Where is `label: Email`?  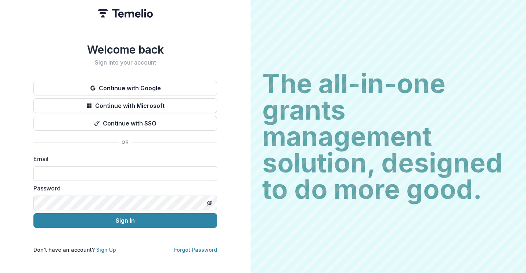
label: Email is located at coordinates (123, 159).